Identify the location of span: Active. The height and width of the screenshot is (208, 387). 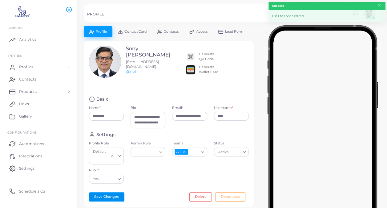
(224, 152).